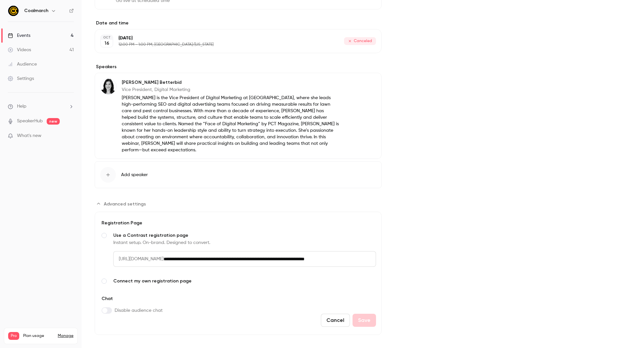 The height and width of the screenshot is (348, 644). What do you see at coordinates (41, 106) in the screenshot?
I see `li: help-dropdown-opener` at bounding box center [41, 106].